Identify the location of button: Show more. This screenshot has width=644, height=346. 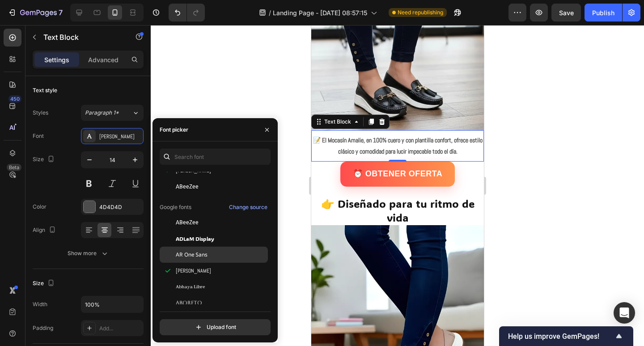
(88, 254).